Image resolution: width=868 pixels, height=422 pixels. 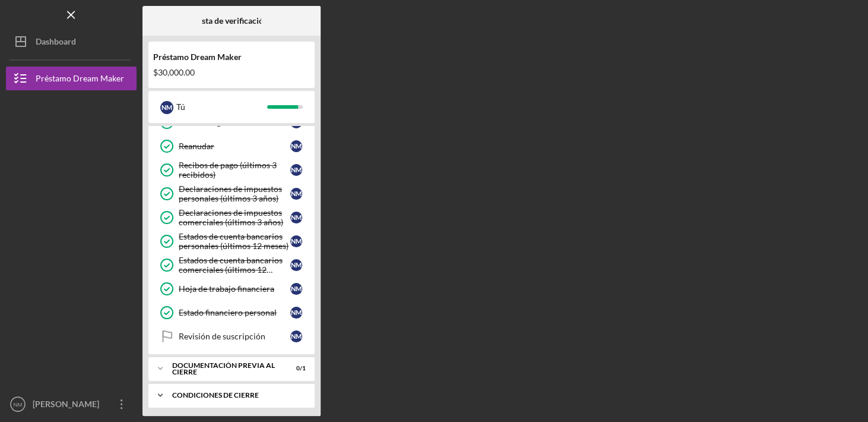 What do you see at coordinates (235, 313) in the screenshot?
I see `div: Estado financiero personal` at bounding box center [235, 313].